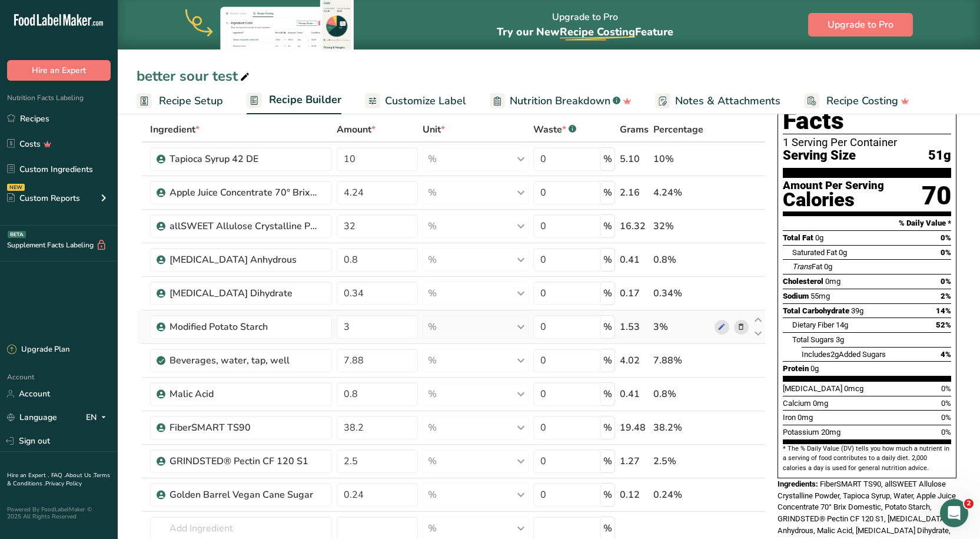 The height and width of the screenshot is (539, 980). What do you see at coordinates (633, 360) in the screenshot?
I see `div: 4.02` at bounding box center [633, 360].